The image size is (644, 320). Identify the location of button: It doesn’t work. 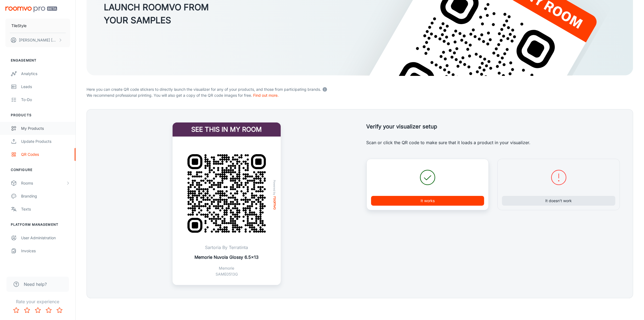
(558, 201).